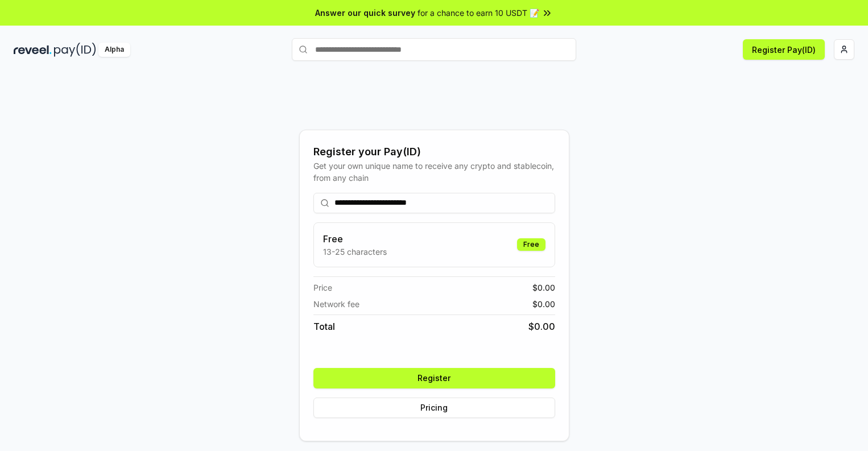  Describe the element at coordinates (114, 49) in the screenshot. I see `div: Alpha` at that location.